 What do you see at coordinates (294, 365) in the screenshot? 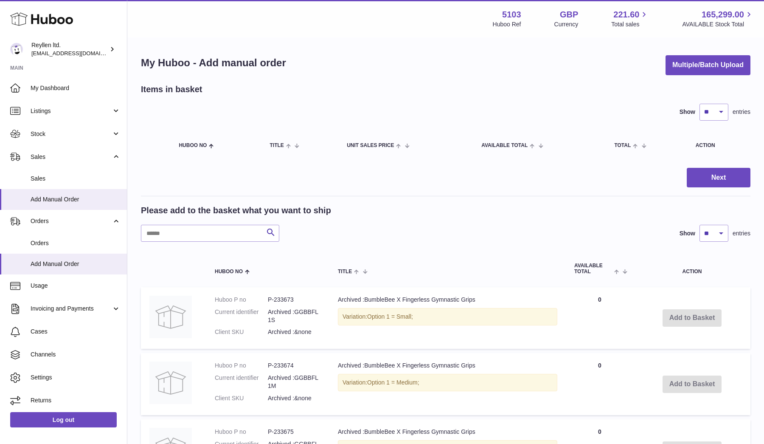
I see `dd: P-233674` at bounding box center [294, 365].